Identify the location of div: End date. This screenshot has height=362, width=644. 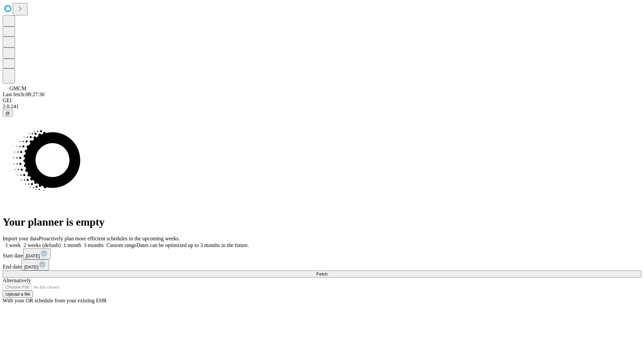
(322, 265).